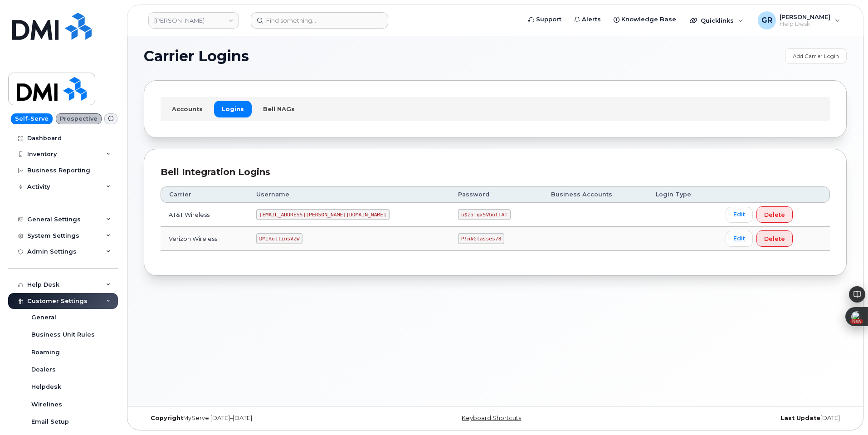  Describe the element at coordinates (233, 109) in the screenshot. I see `a: Logins` at that location.